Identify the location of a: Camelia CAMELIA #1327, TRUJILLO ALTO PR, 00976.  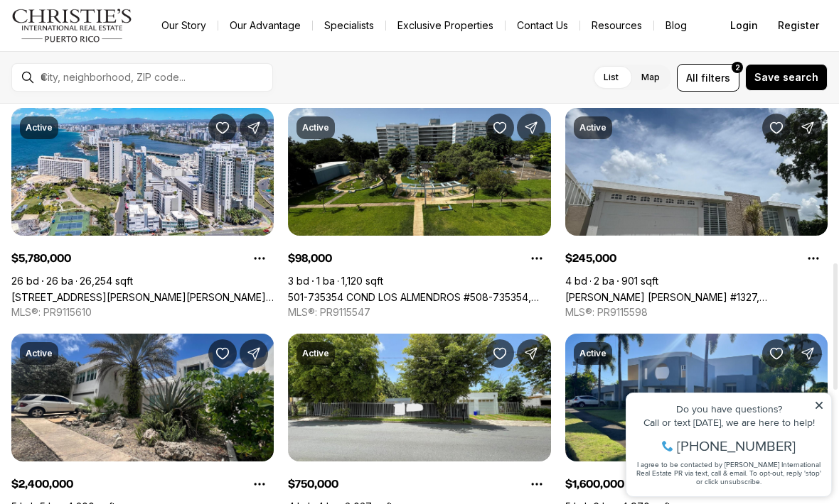
(696, 297).